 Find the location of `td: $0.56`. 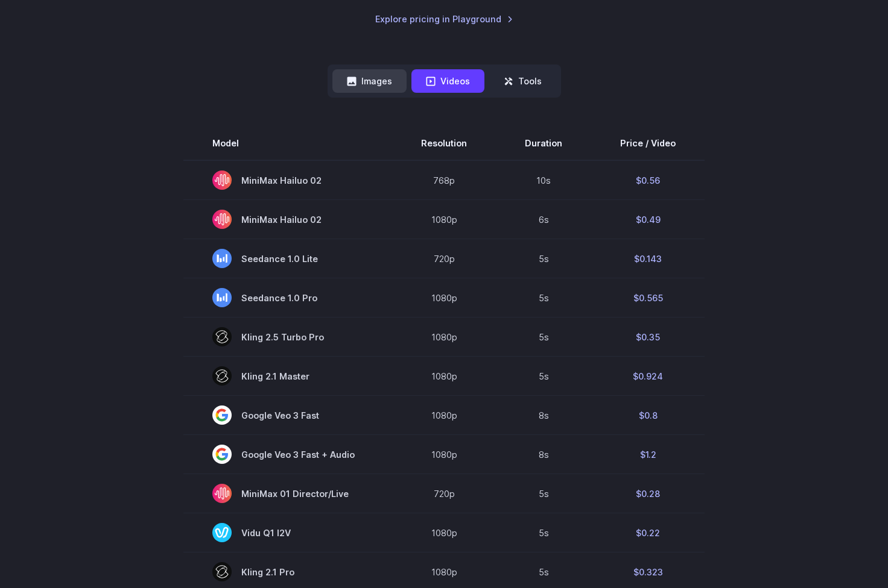

td: $0.56 is located at coordinates (648, 180).